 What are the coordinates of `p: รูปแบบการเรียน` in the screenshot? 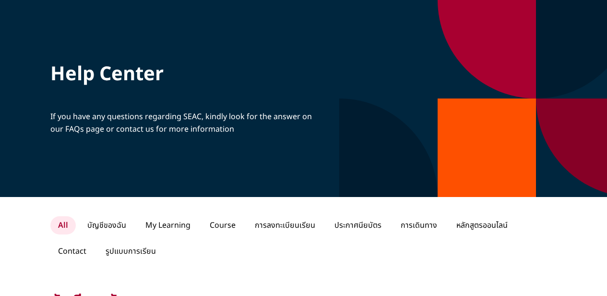 It's located at (131, 251).